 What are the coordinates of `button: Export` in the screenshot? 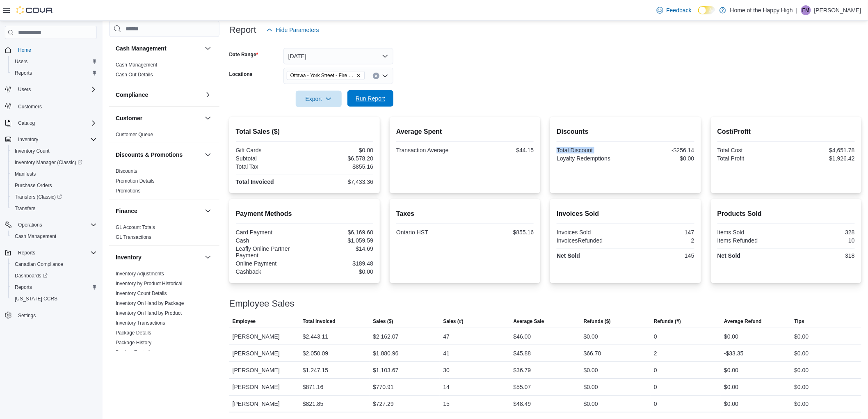 It's located at (319, 99).